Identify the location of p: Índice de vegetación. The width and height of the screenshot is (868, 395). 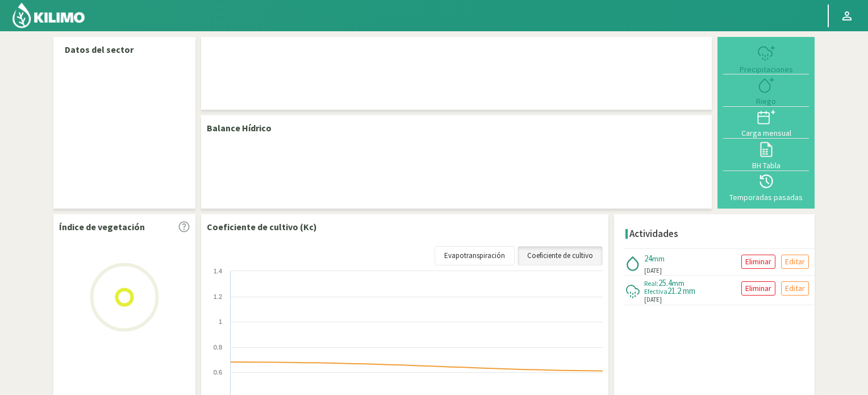
(102, 227).